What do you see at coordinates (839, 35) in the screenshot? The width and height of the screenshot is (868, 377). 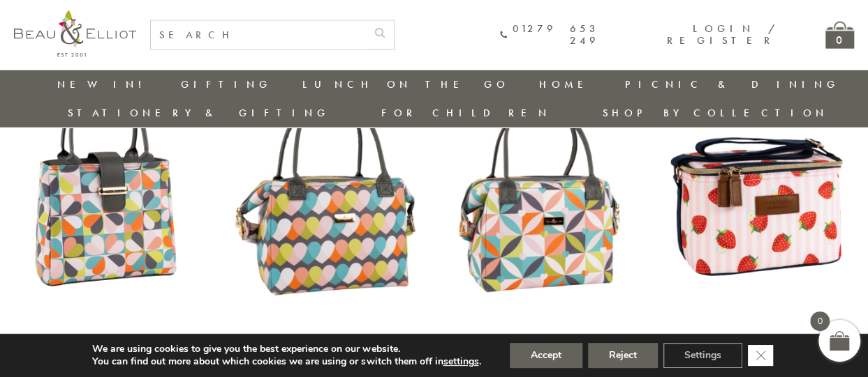 I see `a: 0` at bounding box center [839, 35].